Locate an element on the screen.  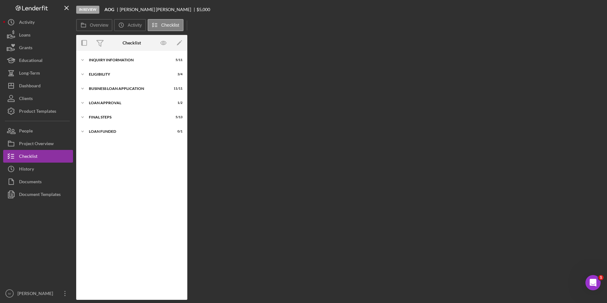
a: Long-Term is located at coordinates (38, 73).